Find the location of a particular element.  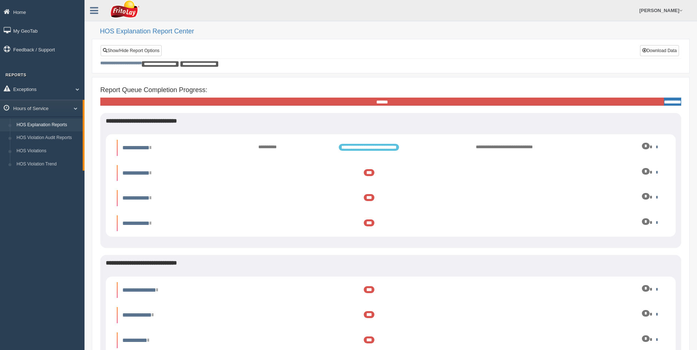

a: HOS Violation Audit Reports is located at coordinates (48, 138).